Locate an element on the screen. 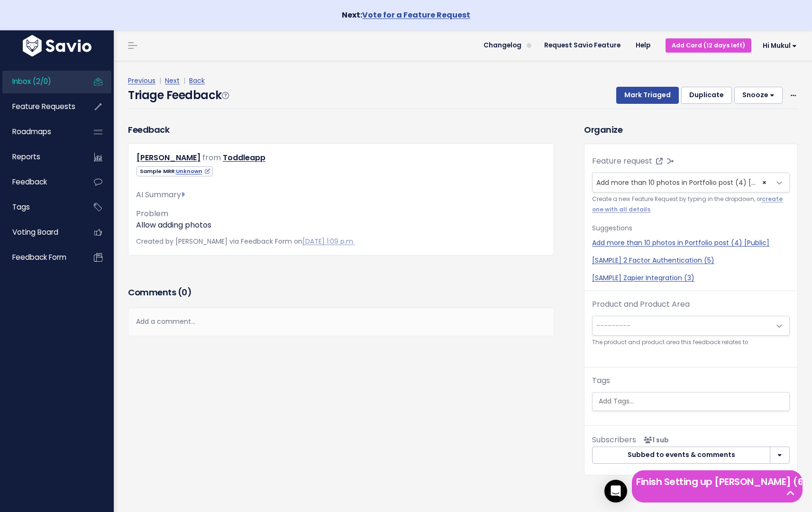 The height and width of the screenshot is (512, 812). a: Add Card (12 days left) is located at coordinates (708, 45).